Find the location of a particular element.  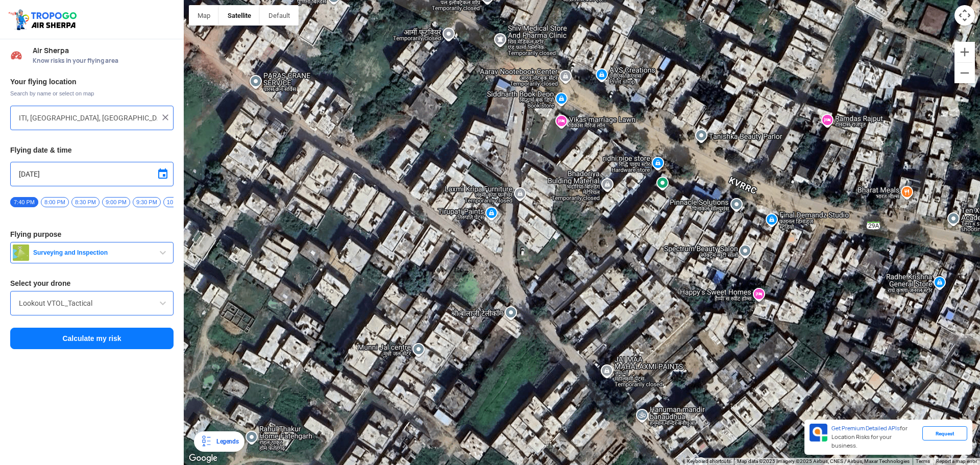

button: Show street map is located at coordinates (204, 16).